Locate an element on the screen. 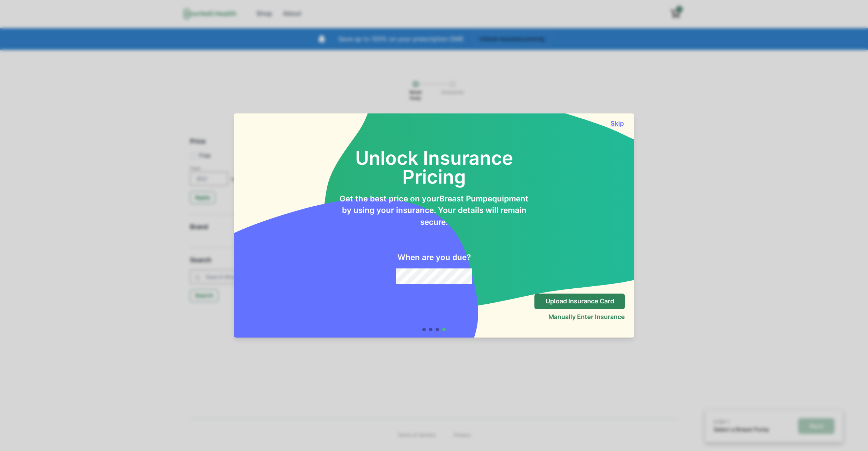  p: Upload Insurance Card is located at coordinates (580, 301).